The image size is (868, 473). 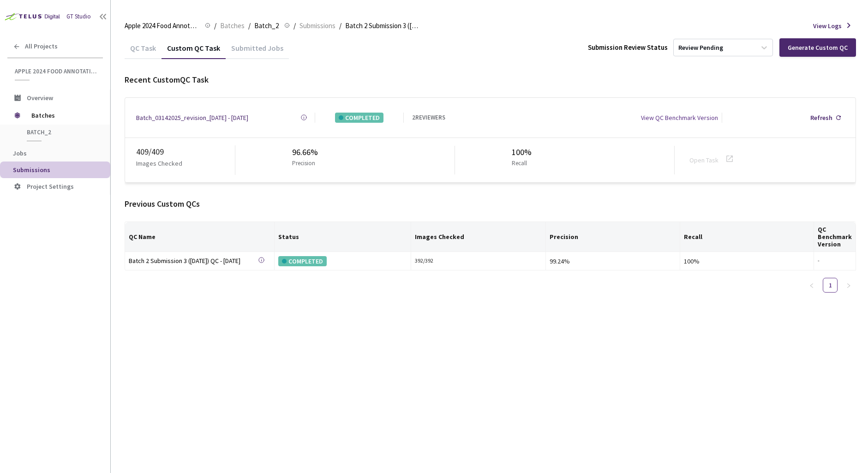 What do you see at coordinates (748, 237) in the screenshot?
I see `th: Recall` at bounding box center [748, 237].